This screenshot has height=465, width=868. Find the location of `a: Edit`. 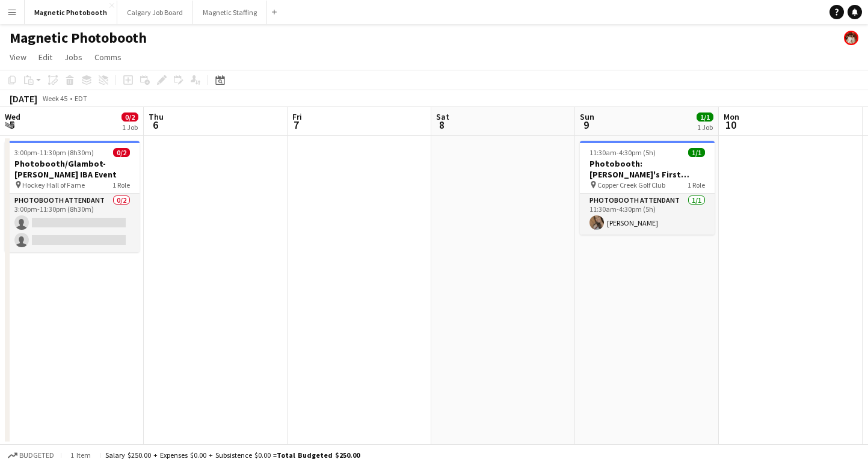

a: Edit is located at coordinates (45, 57).